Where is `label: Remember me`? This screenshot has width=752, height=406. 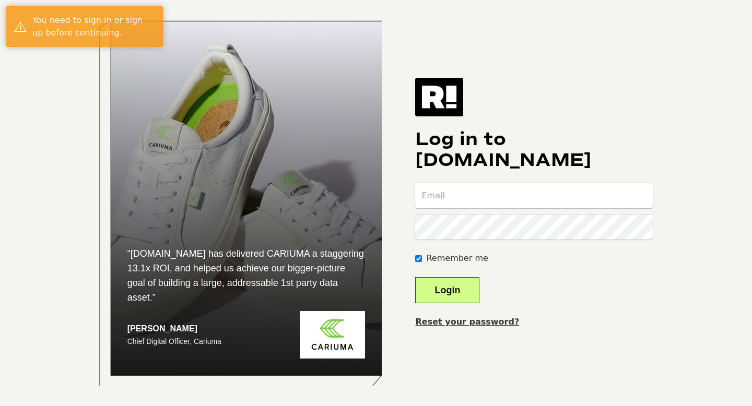 label: Remember me is located at coordinates (457, 258).